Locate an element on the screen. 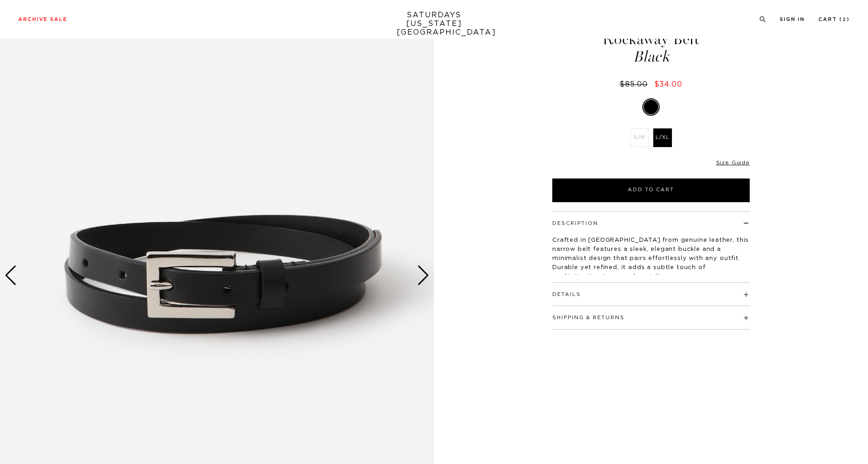 The height and width of the screenshot is (464, 868). a: Archive Sale is located at coordinates (43, 19).